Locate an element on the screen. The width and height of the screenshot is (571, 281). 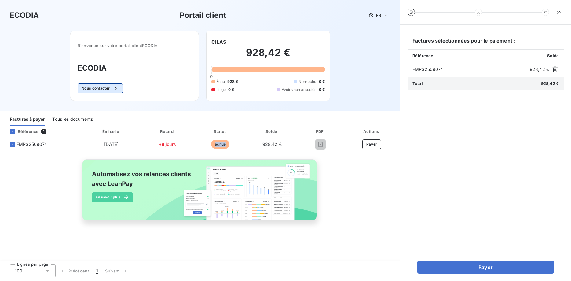
span: Total is located at coordinates (418, 83).